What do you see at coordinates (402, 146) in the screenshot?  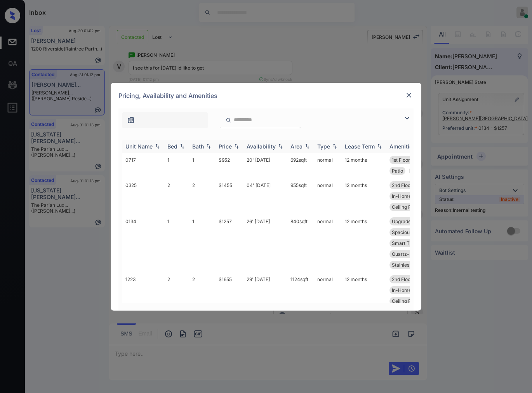 I see `div: Amenities` at bounding box center [402, 146].